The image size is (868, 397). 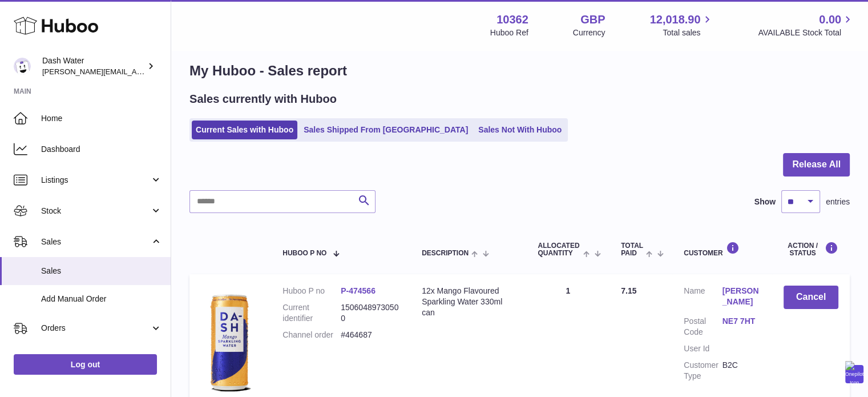 I want to click on span: 0.00, so click(x=830, y=19).